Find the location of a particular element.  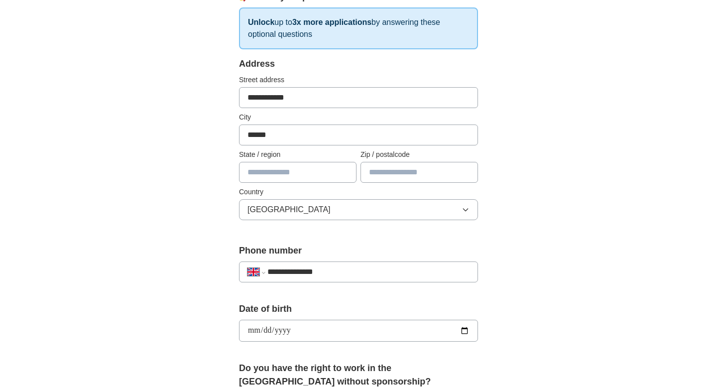

div: Address is located at coordinates (359, 64).